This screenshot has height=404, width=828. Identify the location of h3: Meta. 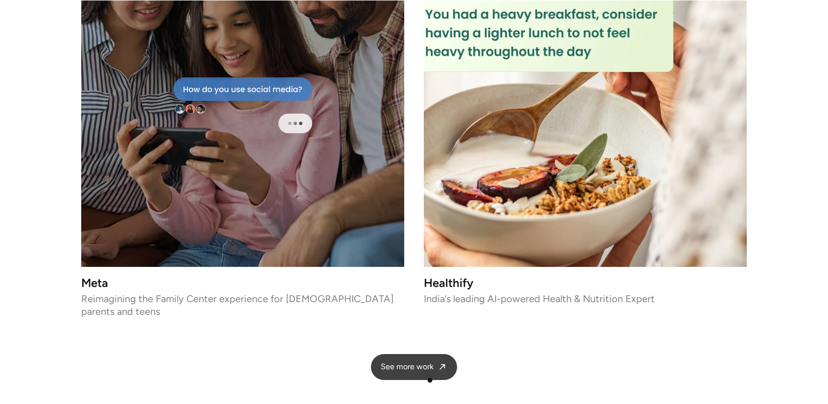
(243, 282).